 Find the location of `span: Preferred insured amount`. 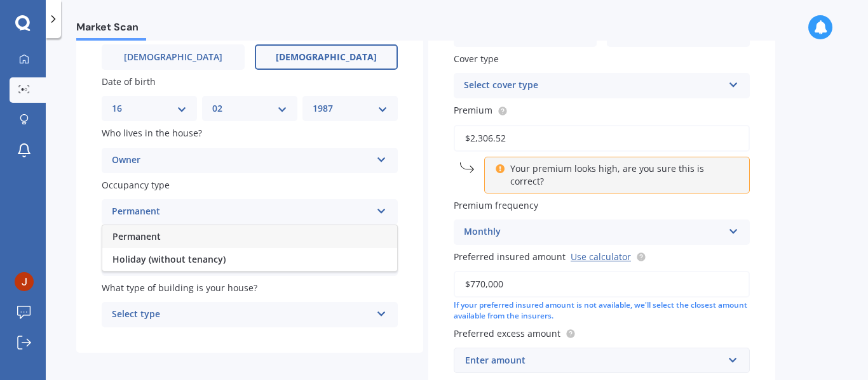

span: Preferred insured amount is located at coordinates (510, 257).